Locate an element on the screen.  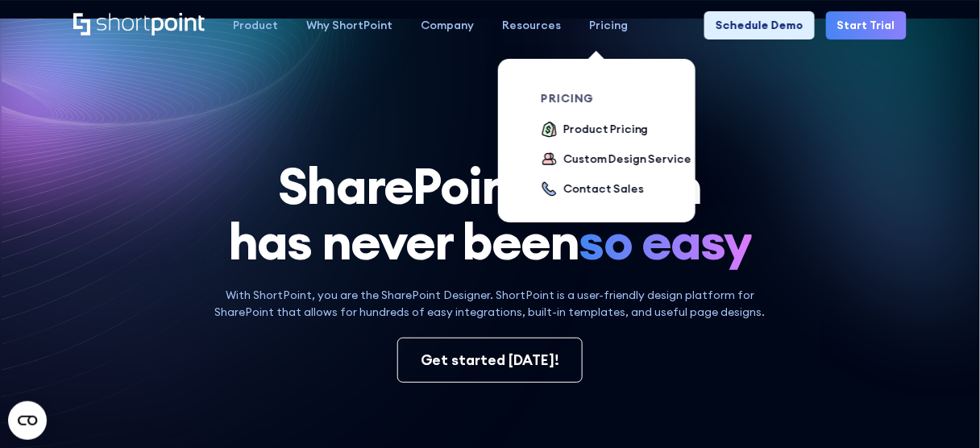
a: Product is located at coordinates (255, 25).